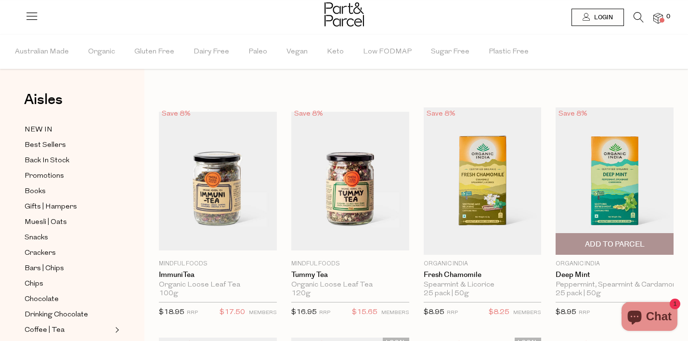 The image size is (688, 341). Describe the element at coordinates (350, 181) in the screenshot. I see `img: Tummy tea` at that location.